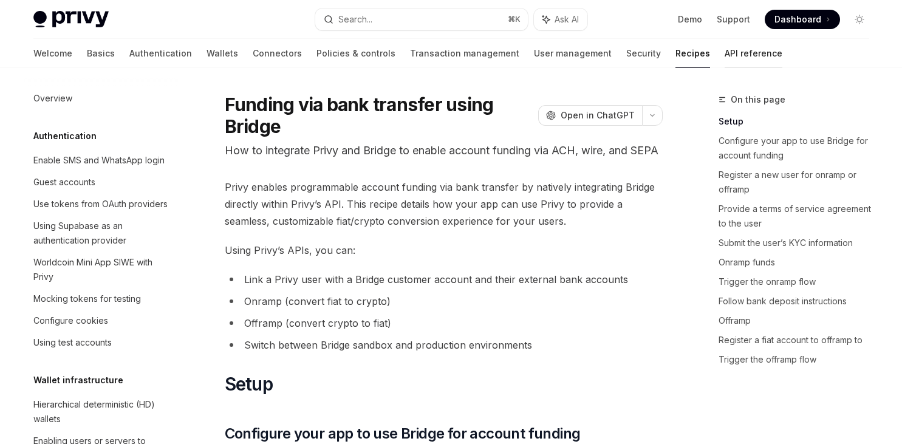  What do you see at coordinates (101, 321) in the screenshot?
I see `a: Configure cookies` at bounding box center [101, 321].